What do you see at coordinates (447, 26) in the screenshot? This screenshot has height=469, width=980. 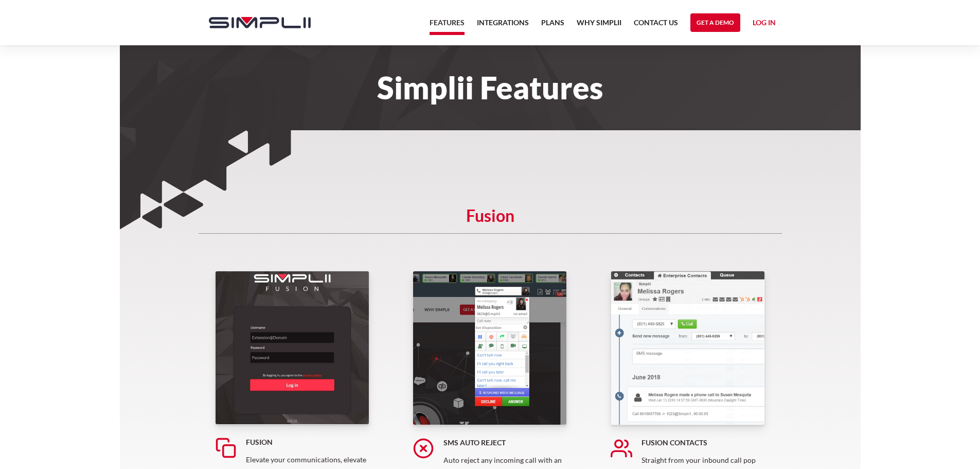 I see `a: Features` at bounding box center [447, 26].